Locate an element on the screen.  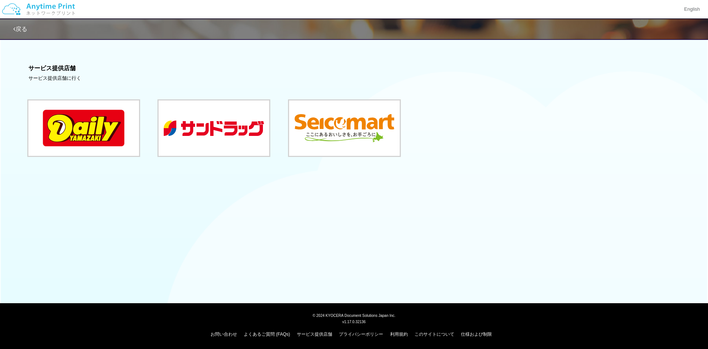
div: サービス提供店舗に行く is located at coordinates (354, 78).